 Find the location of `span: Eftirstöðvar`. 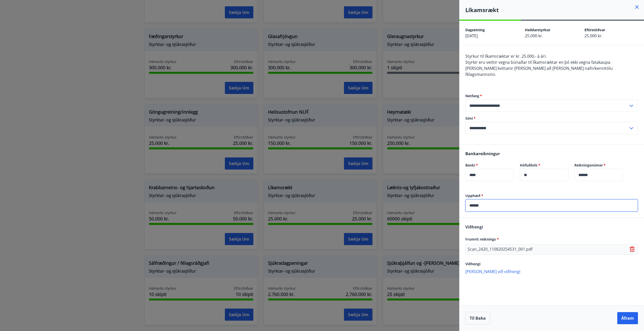

span: Eftirstöðvar is located at coordinates (594, 30).